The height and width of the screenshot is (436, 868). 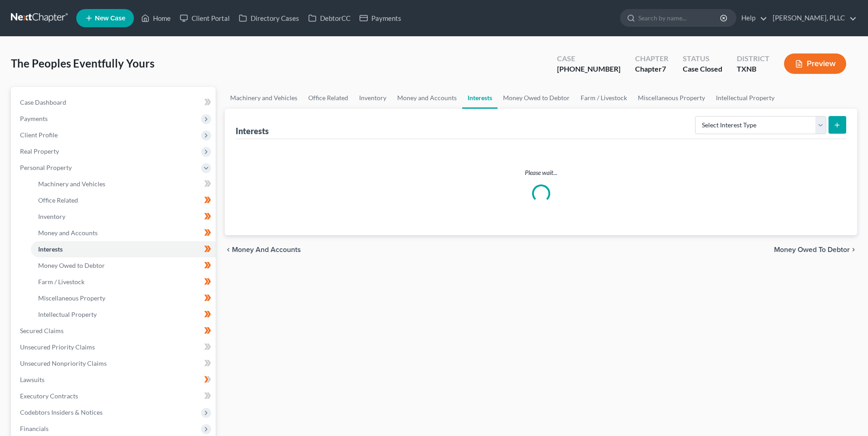 What do you see at coordinates (71, 298) in the screenshot?
I see `span: Miscellaneous Property` at bounding box center [71, 298].